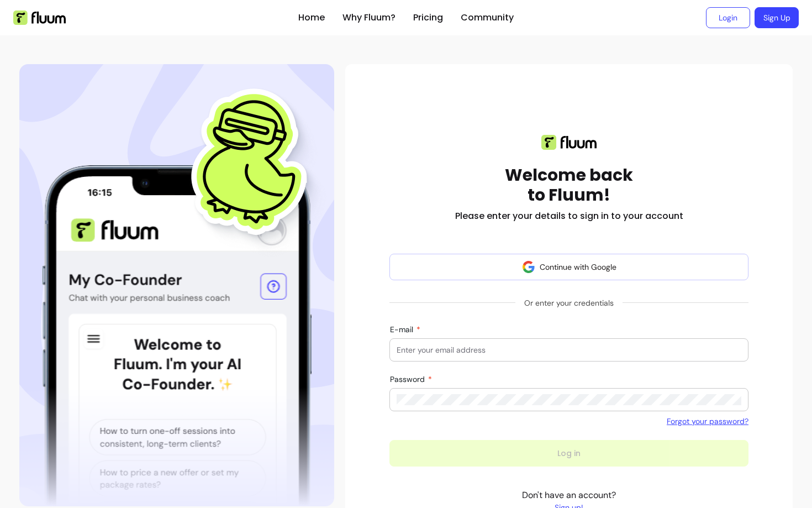  I want to click on img: Fluum logo, so click(569, 142).